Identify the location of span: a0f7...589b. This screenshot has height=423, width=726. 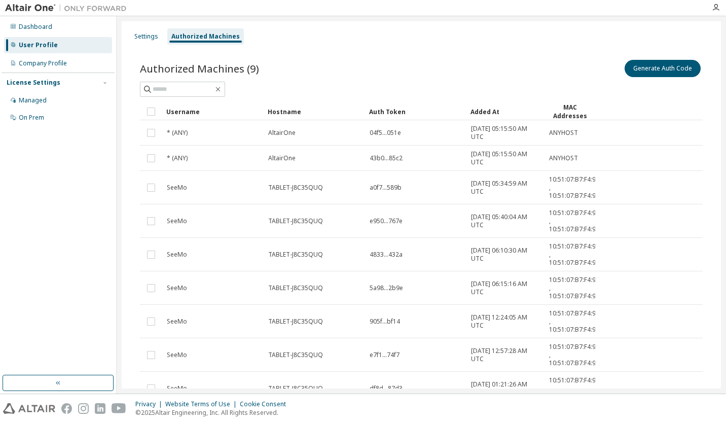
(386, 188).